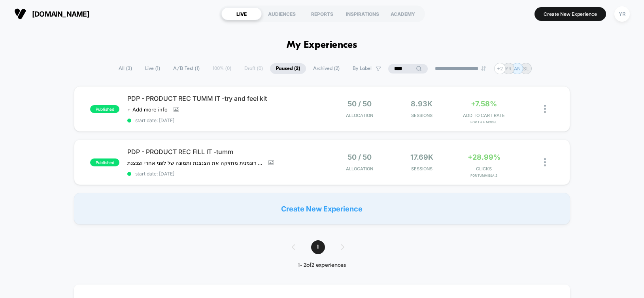 This screenshot has height=298, width=644. Describe the element at coordinates (499, 68) in the screenshot. I see `div: + 2` at that location.